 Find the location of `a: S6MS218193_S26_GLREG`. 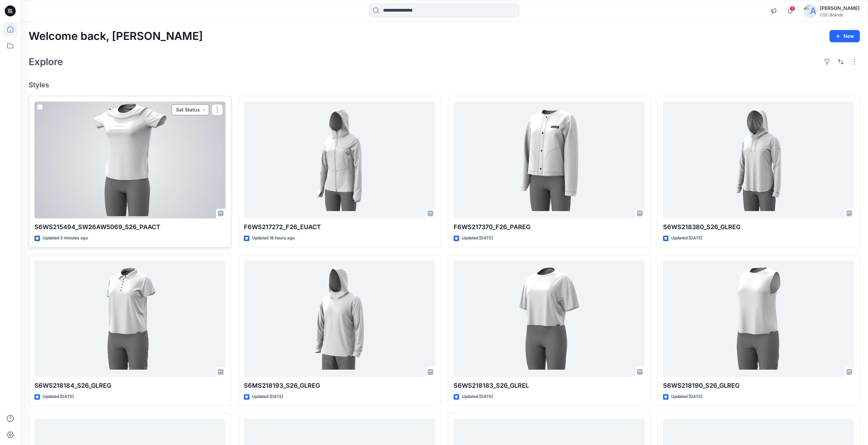

a: S6MS218193_S26_GLREG is located at coordinates (339, 318).